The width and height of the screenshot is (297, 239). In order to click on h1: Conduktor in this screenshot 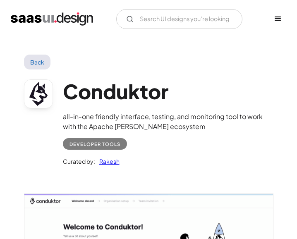, I will do `click(168, 91)`.